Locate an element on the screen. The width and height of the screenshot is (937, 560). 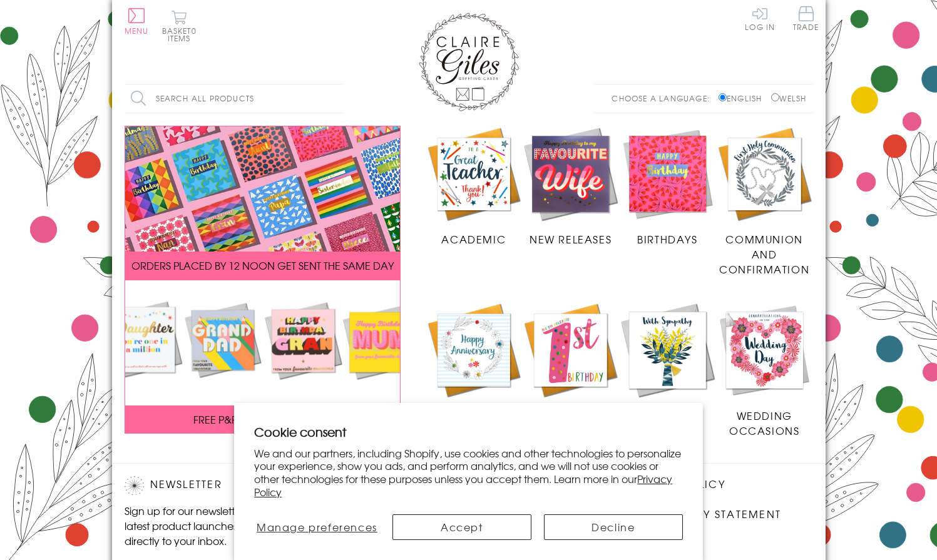
a: Log In is located at coordinates (760, 18).